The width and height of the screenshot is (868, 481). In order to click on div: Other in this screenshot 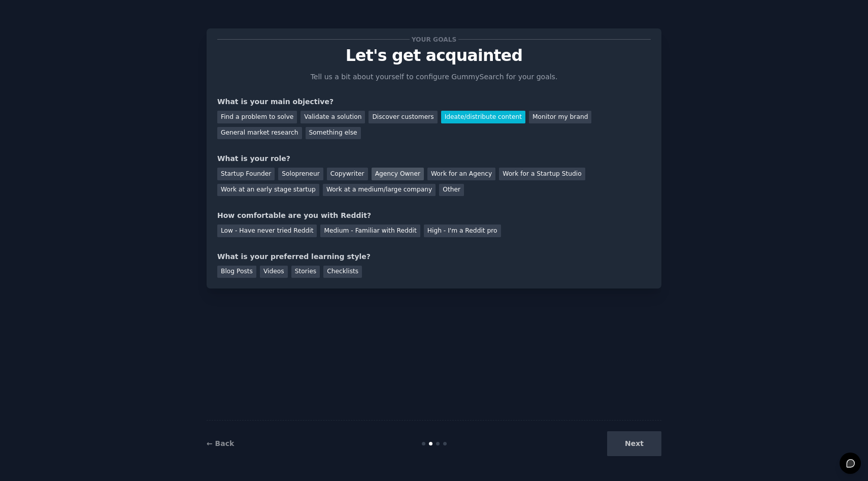, I will do `click(451, 190)`.